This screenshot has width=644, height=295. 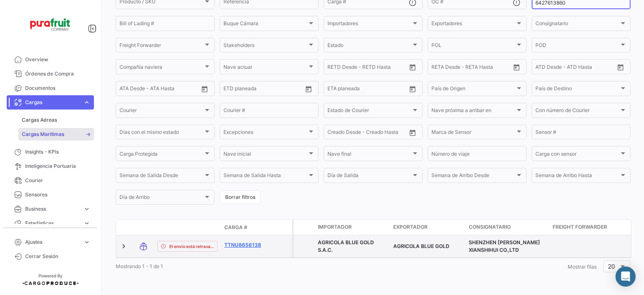 I want to click on span: Nave próxima a arribar en, so click(x=473, y=111).